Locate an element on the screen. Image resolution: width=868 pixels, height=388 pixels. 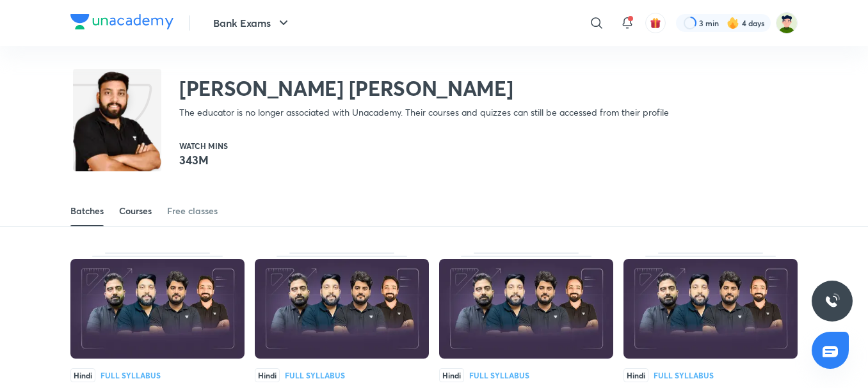
img: avatar is located at coordinates (655, 23).